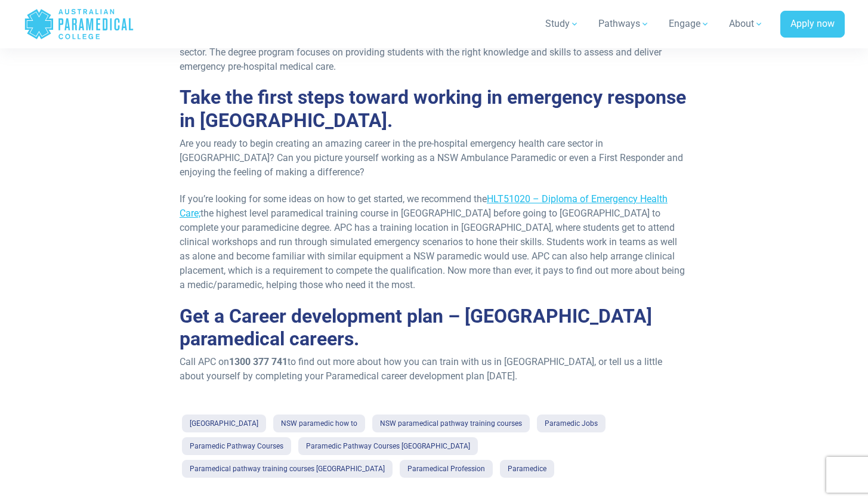 Image resolution: width=868 pixels, height=501 pixels. What do you see at coordinates (812, 24) in the screenshot?
I see `a: Apply now` at bounding box center [812, 24].